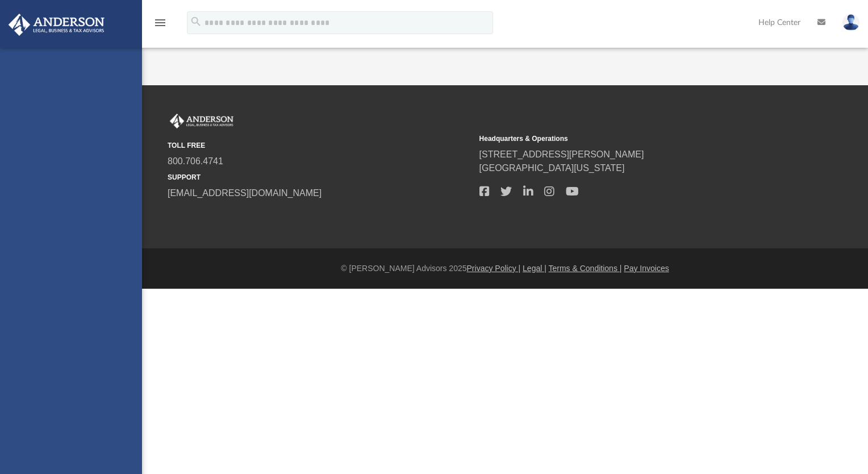 Image resolution: width=868 pixels, height=474 pixels. Describe the element at coordinates (196, 21) in the screenshot. I see `i: search` at that location.